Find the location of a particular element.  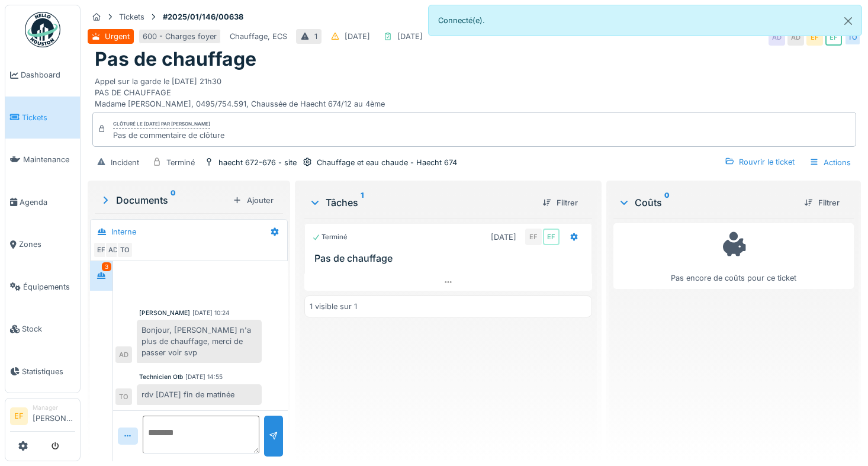

sup: 1 is located at coordinates (361, 202).